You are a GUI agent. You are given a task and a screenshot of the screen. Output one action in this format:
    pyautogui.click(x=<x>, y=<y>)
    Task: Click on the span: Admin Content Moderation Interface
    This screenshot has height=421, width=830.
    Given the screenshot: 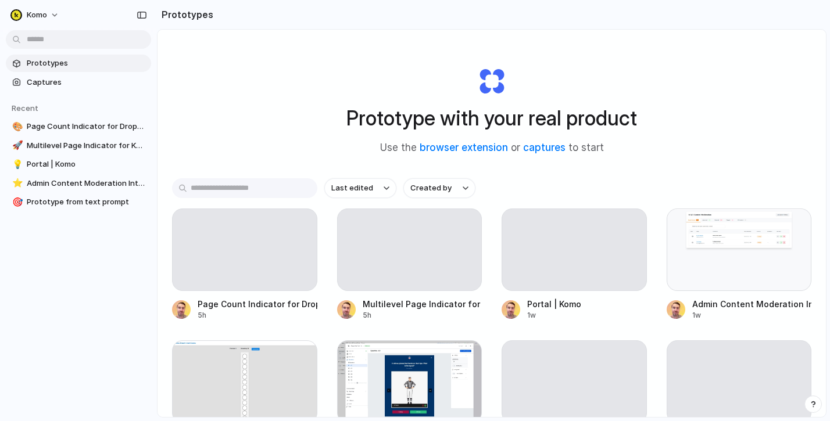 What is the action you would take?
    pyautogui.click(x=87, y=184)
    